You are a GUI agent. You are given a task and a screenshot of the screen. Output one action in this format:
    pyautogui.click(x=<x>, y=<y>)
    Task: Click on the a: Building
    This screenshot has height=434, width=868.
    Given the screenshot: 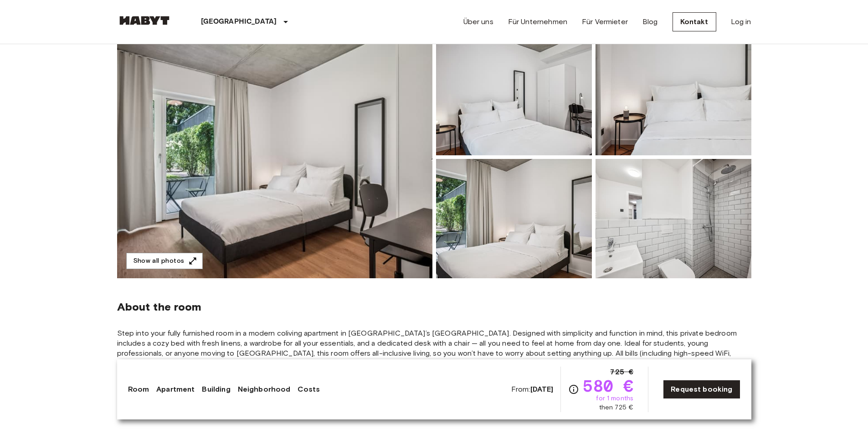 What is the action you would take?
    pyautogui.click(x=216, y=390)
    